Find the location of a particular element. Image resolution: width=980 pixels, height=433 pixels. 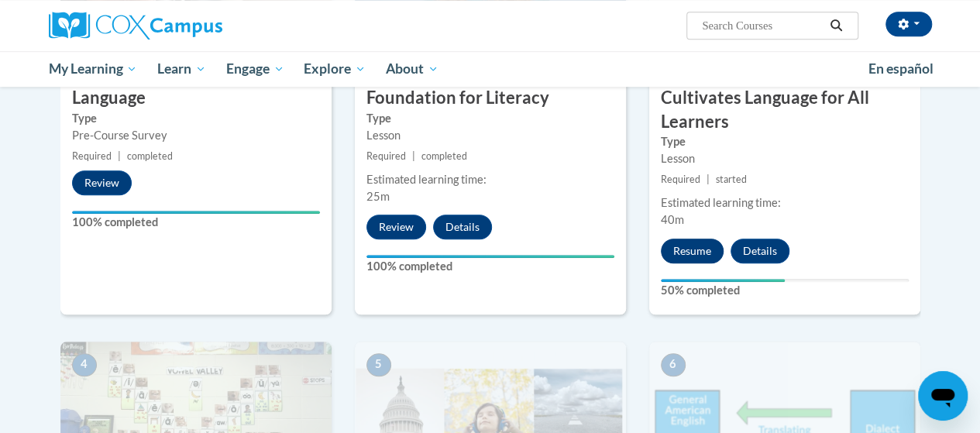

span: 25m is located at coordinates (378, 196).